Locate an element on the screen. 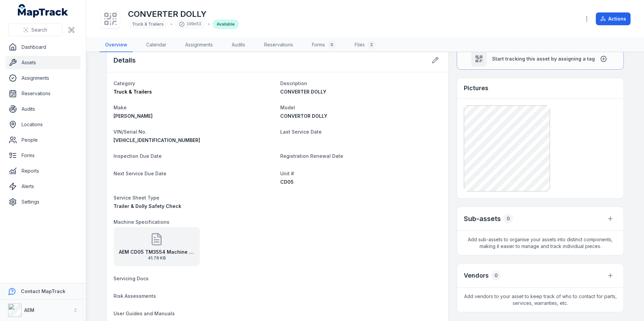 The height and width of the screenshot is (321, 644). a: Forms is located at coordinates (43, 155).